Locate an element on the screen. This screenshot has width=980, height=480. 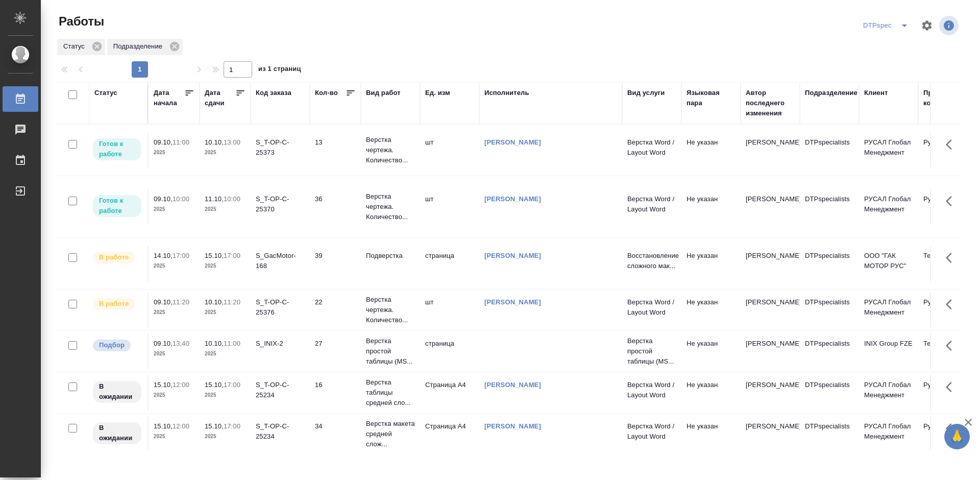
p: Подразделение is located at coordinates (140, 47).